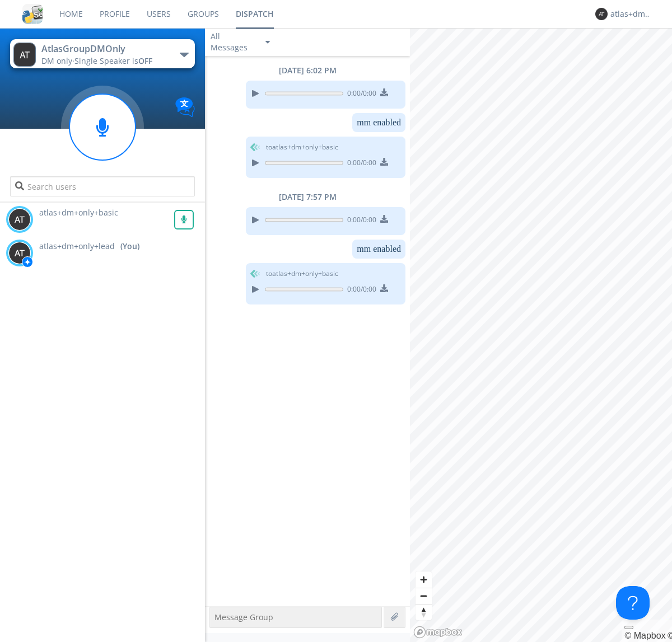  Describe the element at coordinates (102, 54) in the screenshot. I see `button: AtlasGroupDMOnlyDM only·Single Speaker isOFF` at that location.